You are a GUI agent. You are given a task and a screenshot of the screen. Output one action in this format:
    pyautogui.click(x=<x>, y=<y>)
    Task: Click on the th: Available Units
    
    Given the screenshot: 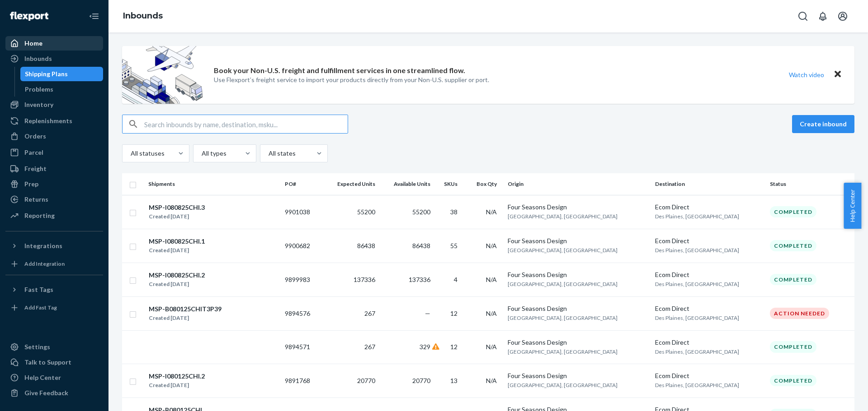 What is the action you would take?
    pyautogui.click(x=406, y=184)
    